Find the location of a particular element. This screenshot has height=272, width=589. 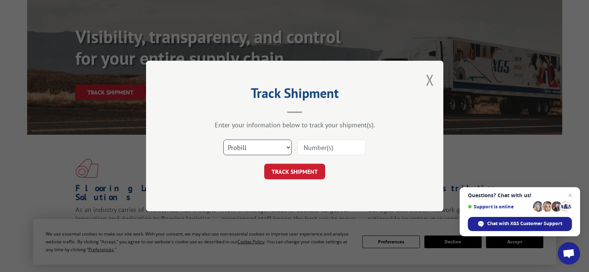

span: Close chat is located at coordinates (570, 195).